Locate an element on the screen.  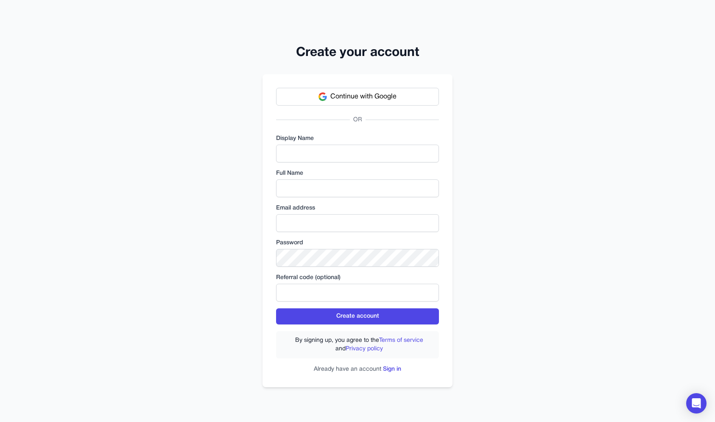
button: Continue with Google is located at coordinates (358, 97).